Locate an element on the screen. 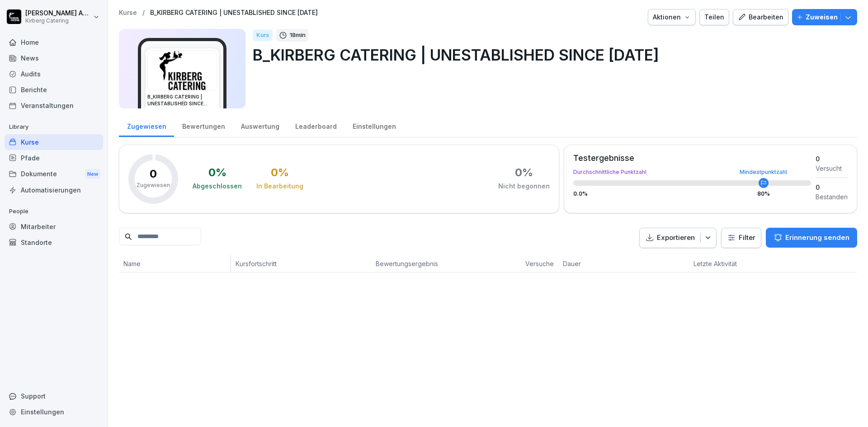 This screenshot has height=427, width=868. a: Bearbeiten is located at coordinates (760, 17).